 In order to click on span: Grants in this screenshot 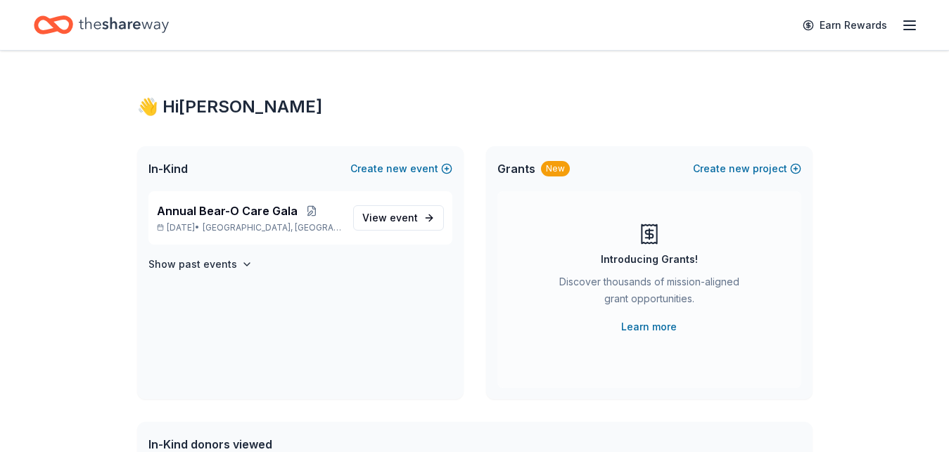, I will do `click(516, 169)`.